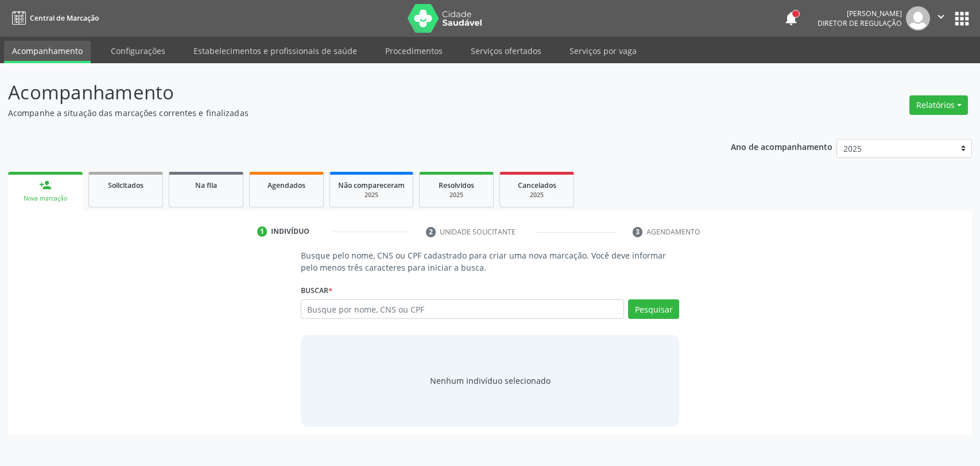 This screenshot has width=980, height=466. What do you see at coordinates (64, 18) in the screenshot?
I see `span: Central de Marcação` at bounding box center [64, 18].